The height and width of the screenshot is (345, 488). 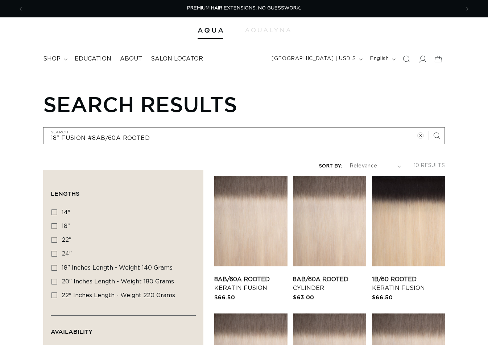 What do you see at coordinates (331, 166) in the screenshot?
I see `label: Sort by:` at bounding box center [331, 166].